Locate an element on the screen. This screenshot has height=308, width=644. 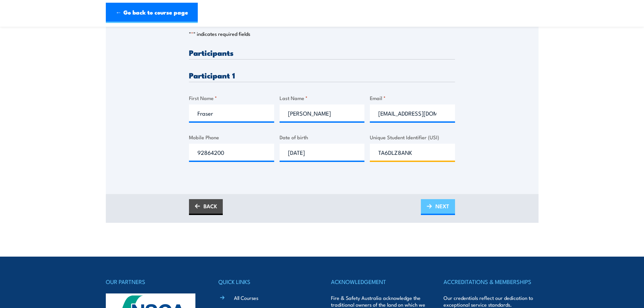
h4: QUICK LINKS is located at coordinates (266, 281).